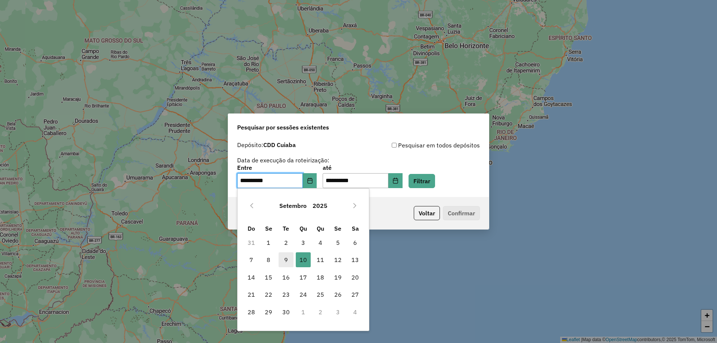  What do you see at coordinates (355, 260) in the screenshot?
I see `td: 13` at bounding box center [355, 260].